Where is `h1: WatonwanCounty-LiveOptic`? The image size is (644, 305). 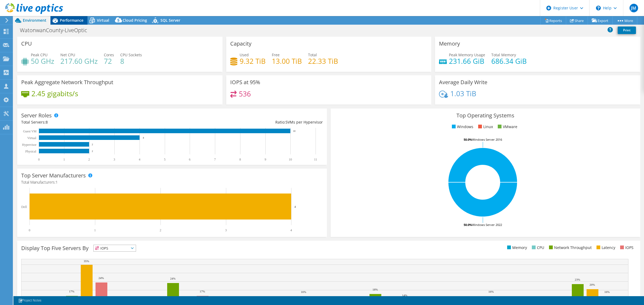
h1: WatonwanCounty-LiveOptic is located at coordinates (56, 30).